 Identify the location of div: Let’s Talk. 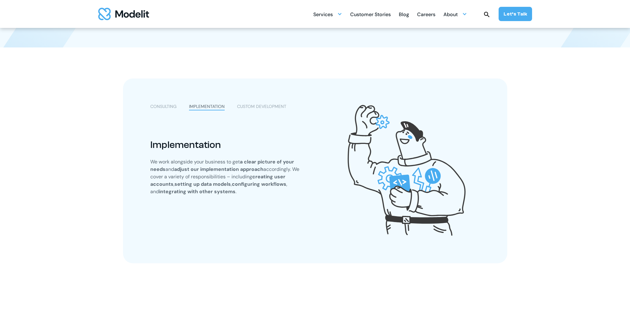
(515, 14).